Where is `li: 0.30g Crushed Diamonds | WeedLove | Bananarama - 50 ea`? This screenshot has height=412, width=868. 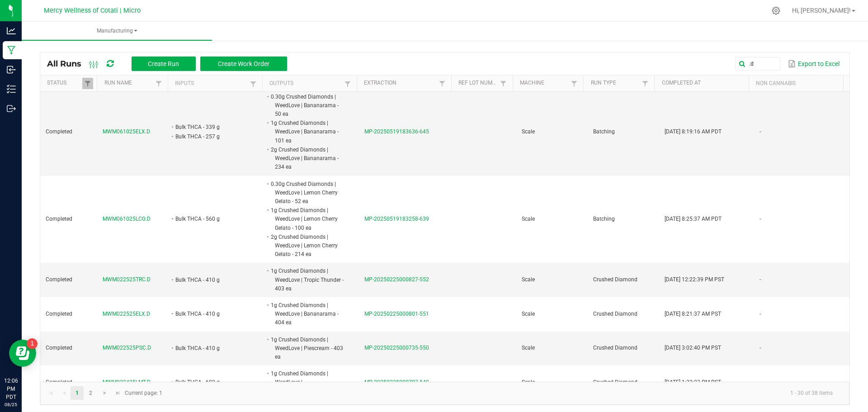 li: 0.30g Crushed Diamonds | WeedLove | Bananarama - 50 ea is located at coordinates (307, 105).